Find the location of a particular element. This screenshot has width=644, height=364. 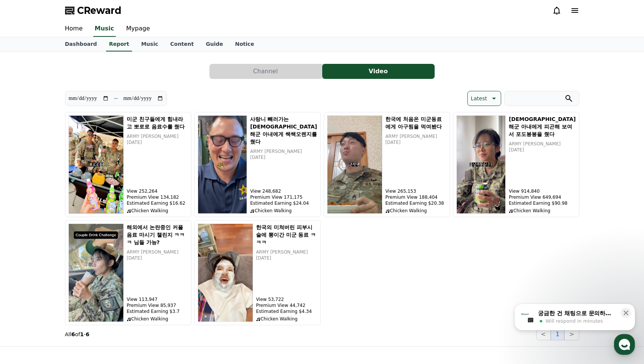

p: Premium View 44,742 is located at coordinates (287, 305).